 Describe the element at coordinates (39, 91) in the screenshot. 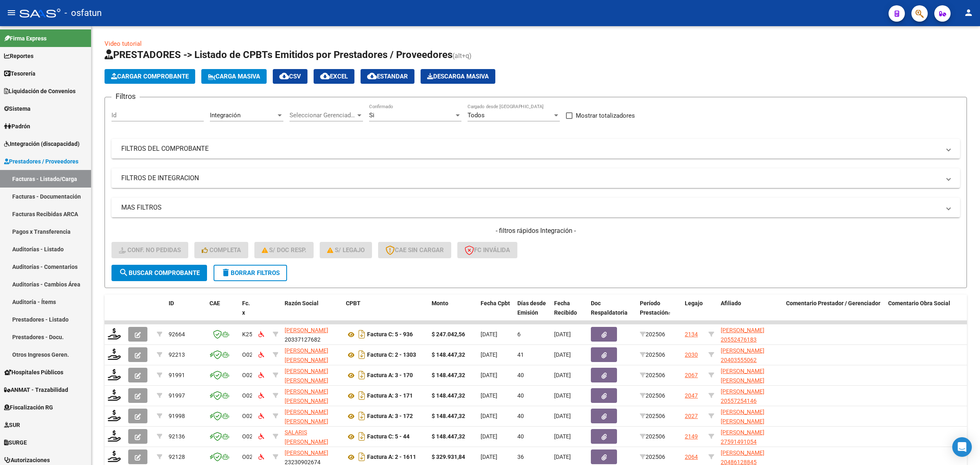

I see `span: Liquidación de Convenios` at that location.